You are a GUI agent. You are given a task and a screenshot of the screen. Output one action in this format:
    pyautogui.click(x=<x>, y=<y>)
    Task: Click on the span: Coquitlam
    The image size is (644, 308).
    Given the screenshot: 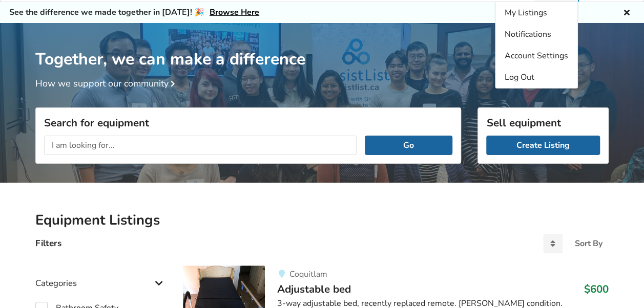 What is the action you would take?
    pyautogui.click(x=308, y=274)
    